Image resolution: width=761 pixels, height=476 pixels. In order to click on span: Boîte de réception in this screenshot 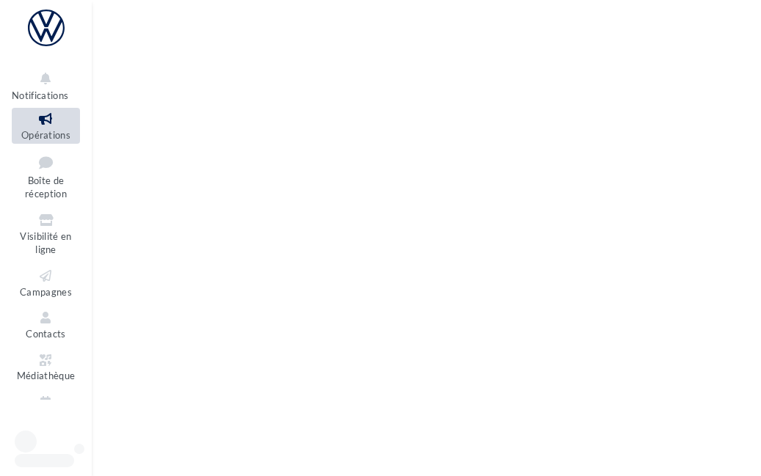, I will do `click(46, 187)`.